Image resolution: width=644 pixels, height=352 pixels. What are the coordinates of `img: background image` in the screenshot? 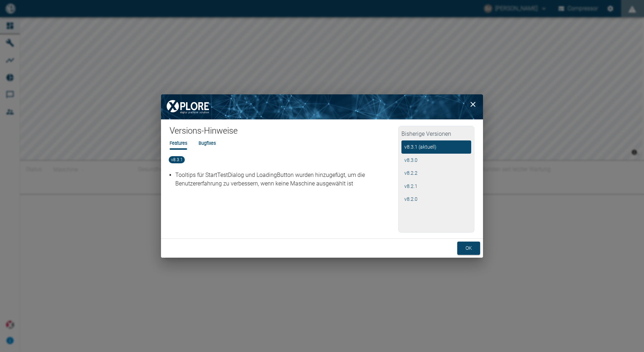 It's located at (322, 107).